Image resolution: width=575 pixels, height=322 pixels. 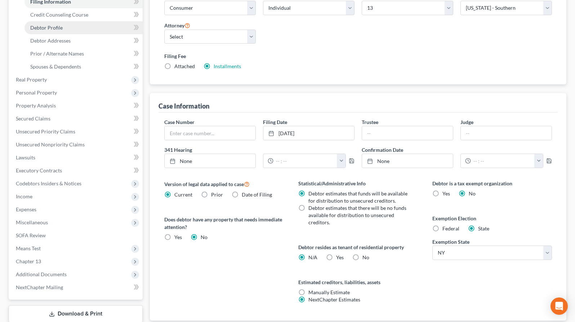 What do you see at coordinates (84, 54) in the screenshot?
I see `a: Prior / Alternate Names` at bounding box center [84, 54].